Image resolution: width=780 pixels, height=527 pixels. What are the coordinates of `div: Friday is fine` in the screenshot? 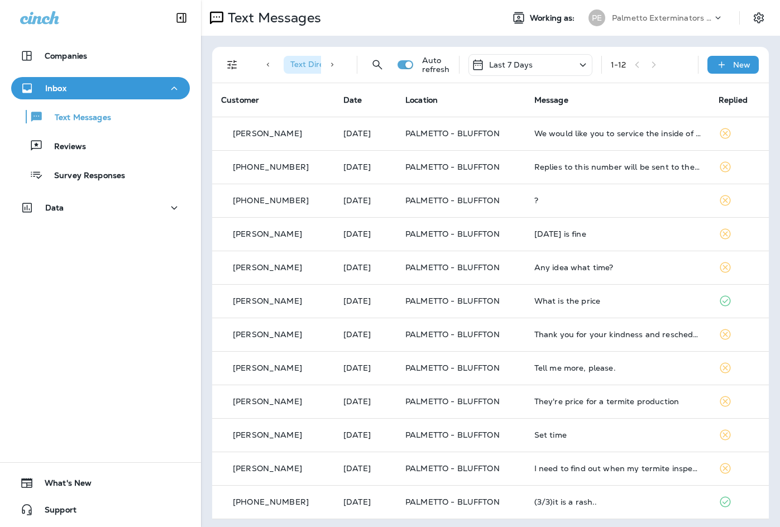 It's located at (617, 234).